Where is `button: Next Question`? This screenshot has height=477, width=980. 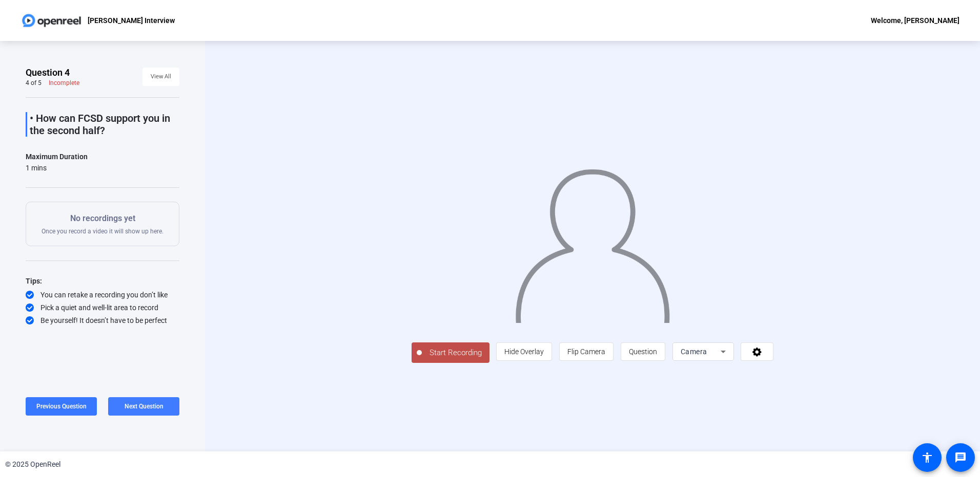
button: Next Question is located at coordinates (143, 406).